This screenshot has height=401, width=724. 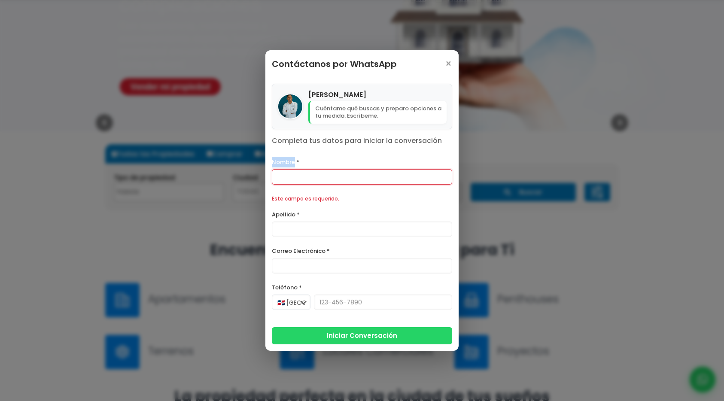 I want to click on label: Teléfono *, so click(x=362, y=287).